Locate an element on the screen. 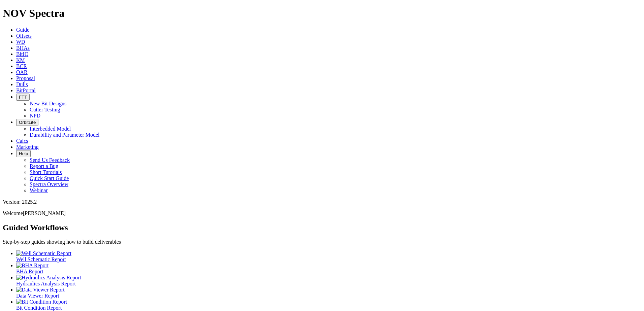  a: Data Viewer Report Data Viewer Report is located at coordinates (329, 292).